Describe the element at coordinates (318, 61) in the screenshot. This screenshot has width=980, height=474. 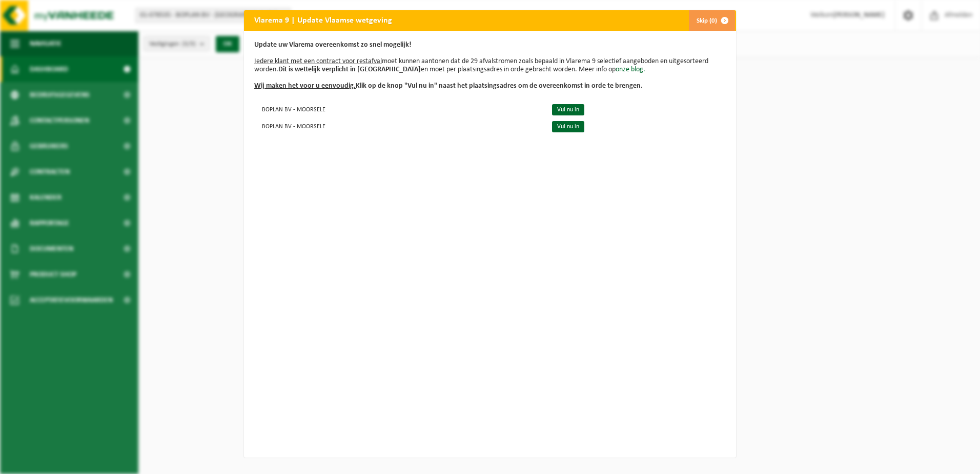
I see `u: Iedere klant met een contract voor restafval` at that location.